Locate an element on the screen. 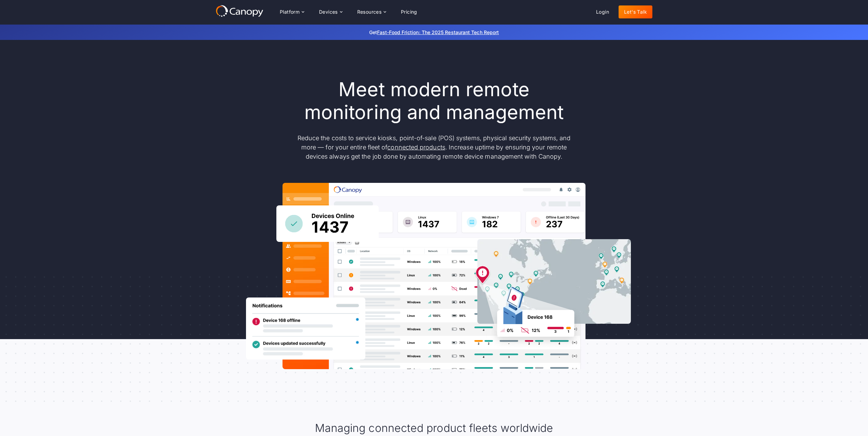  img: Canopy sees how many devices are online is located at coordinates (328, 224).